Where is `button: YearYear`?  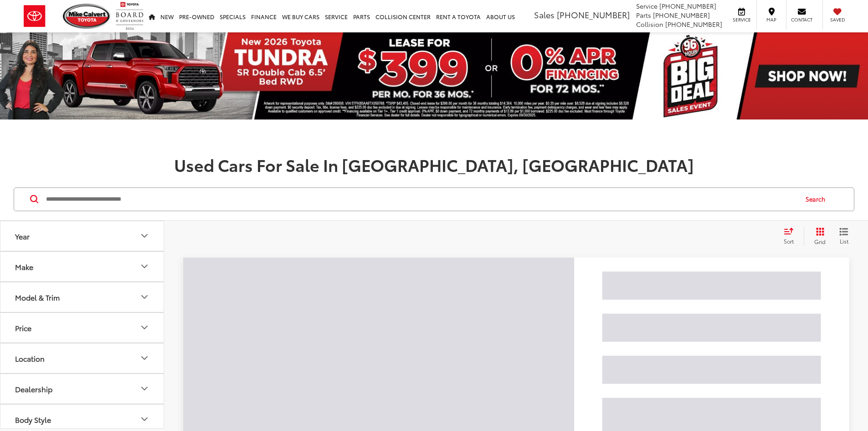 button: YearYear is located at coordinates (83, 236).